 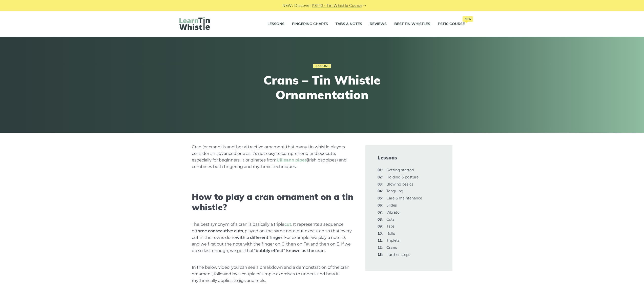 I want to click on a: cut, so click(x=288, y=224).